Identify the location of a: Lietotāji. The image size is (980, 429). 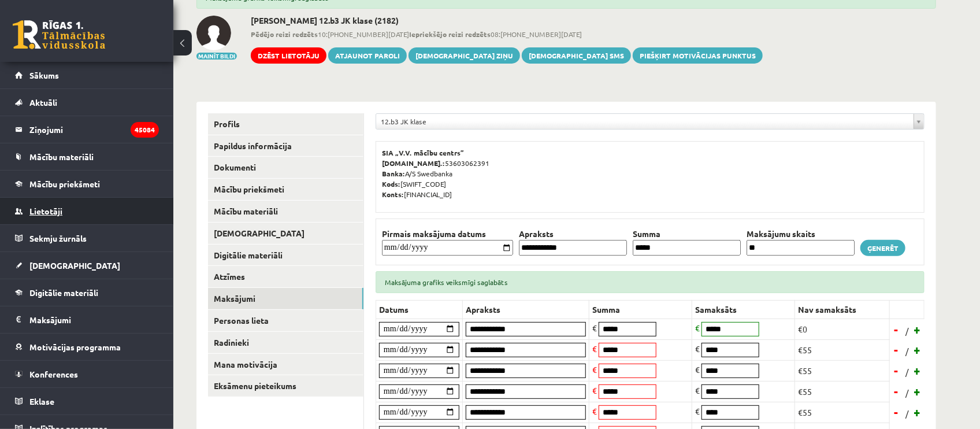
(87, 211).